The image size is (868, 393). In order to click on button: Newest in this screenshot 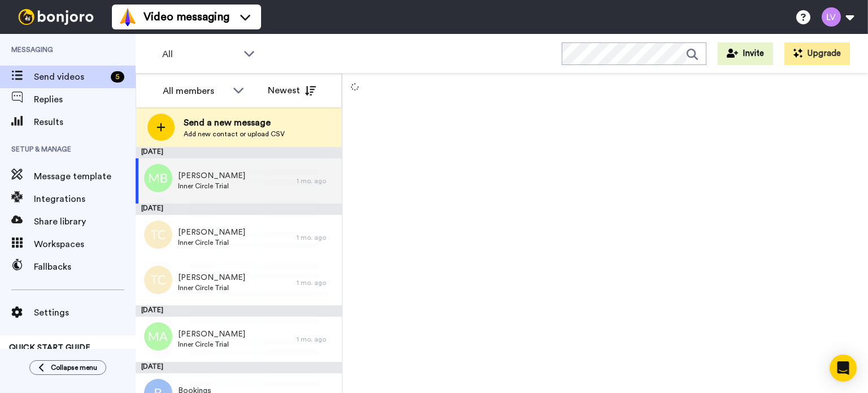, I will do `click(292, 90)`.